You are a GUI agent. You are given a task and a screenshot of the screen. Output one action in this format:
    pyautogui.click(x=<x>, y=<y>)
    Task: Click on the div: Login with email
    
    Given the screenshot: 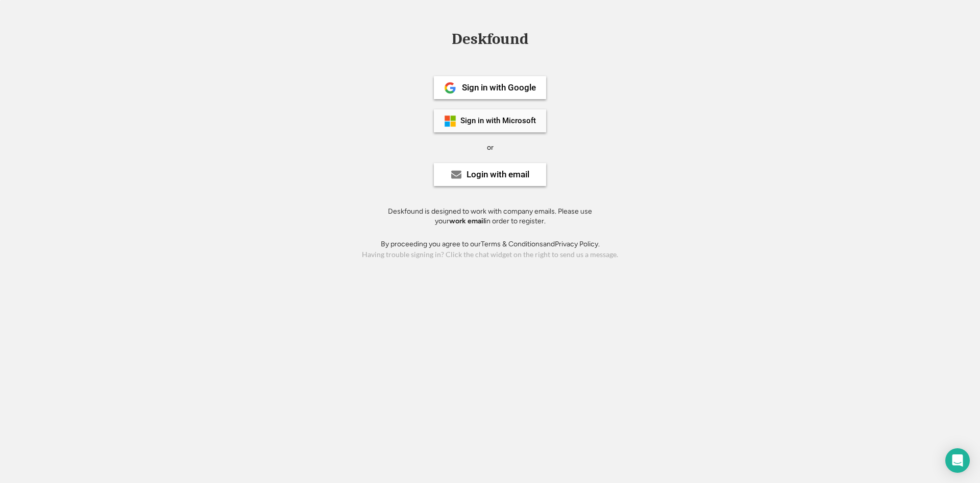 What is the action you would take?
    pyautogui.click(x=497, y=175)
    